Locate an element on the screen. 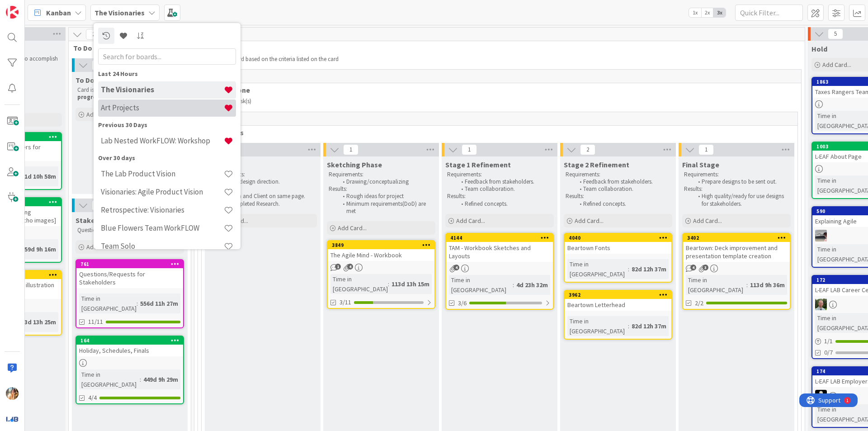  div: TAM - Workbook Sketches and Layouts is located at coordinates (500, 252).